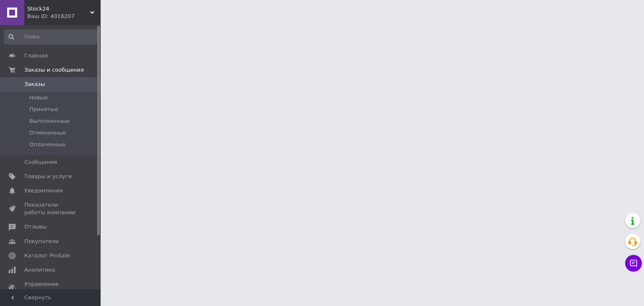  I want to click on span: Покупатели, so click(42, 241).